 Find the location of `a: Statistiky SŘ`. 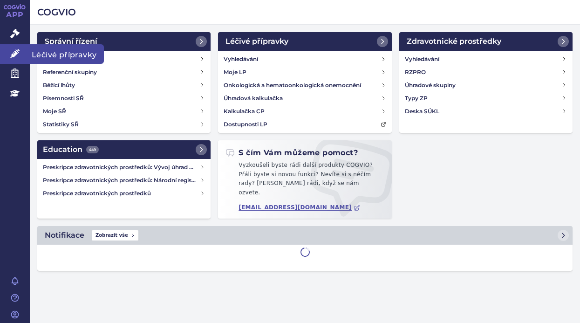

a: Statistiky SŘ is located at coordinates (124, 124).